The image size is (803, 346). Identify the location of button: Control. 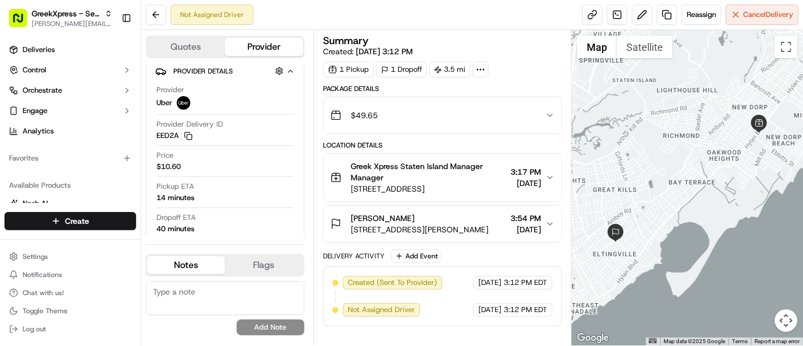
(70, 70).